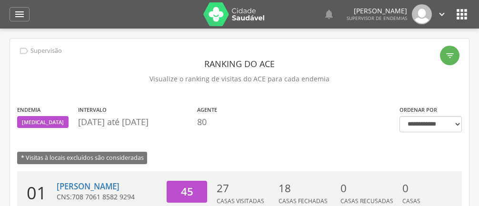 This screenshot has width=479, height=206. I want to click on label: Intervalo, so click(92, 110).